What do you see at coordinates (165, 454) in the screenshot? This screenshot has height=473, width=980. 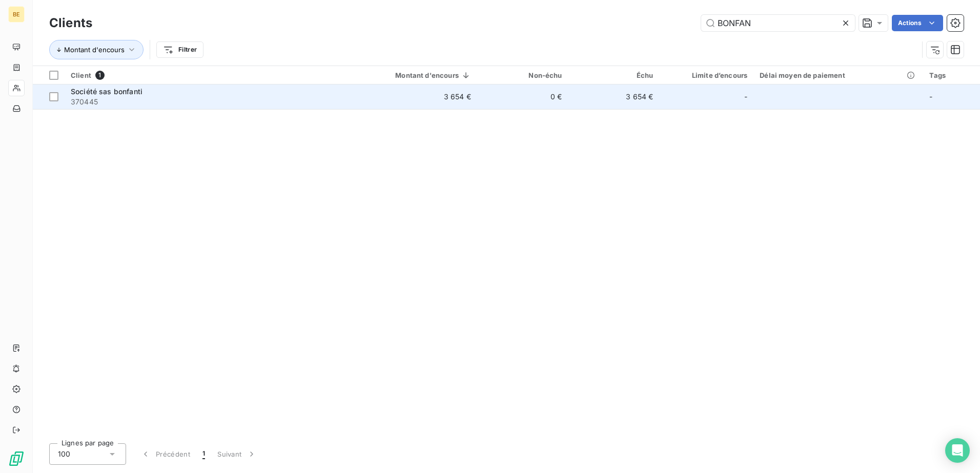 I see `button: Précédent` at bounding box center [165, 454].